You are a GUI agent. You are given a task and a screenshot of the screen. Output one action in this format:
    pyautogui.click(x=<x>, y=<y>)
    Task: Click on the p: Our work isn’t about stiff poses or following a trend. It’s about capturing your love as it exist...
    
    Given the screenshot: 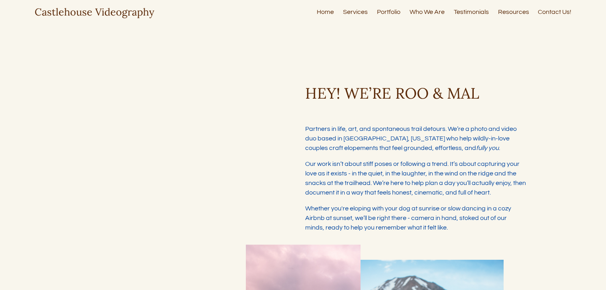 What is the action you would take?
    pyautogui.click(x=416, y=178)
    